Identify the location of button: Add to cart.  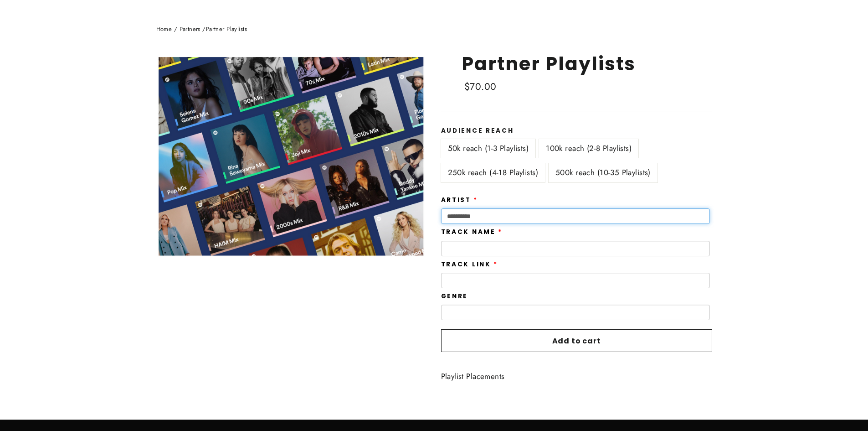
(577, 341).